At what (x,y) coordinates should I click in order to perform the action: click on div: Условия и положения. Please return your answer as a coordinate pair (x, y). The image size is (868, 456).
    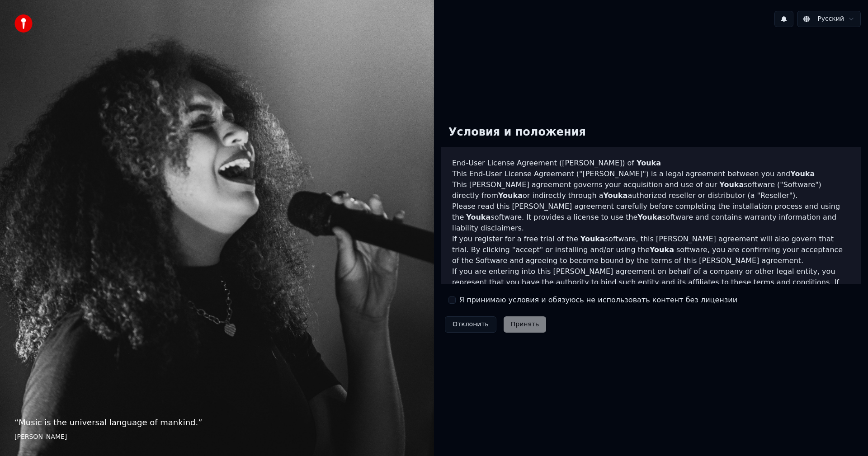
    Looking at the image, I should click on (517, 133).